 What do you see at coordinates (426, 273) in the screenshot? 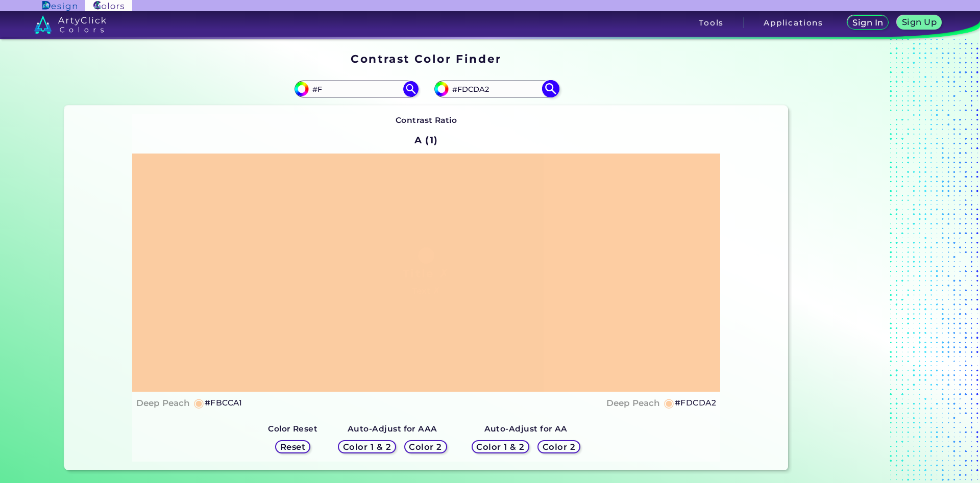
I see `h1: Title ✗` at bounding box center [426, 273].